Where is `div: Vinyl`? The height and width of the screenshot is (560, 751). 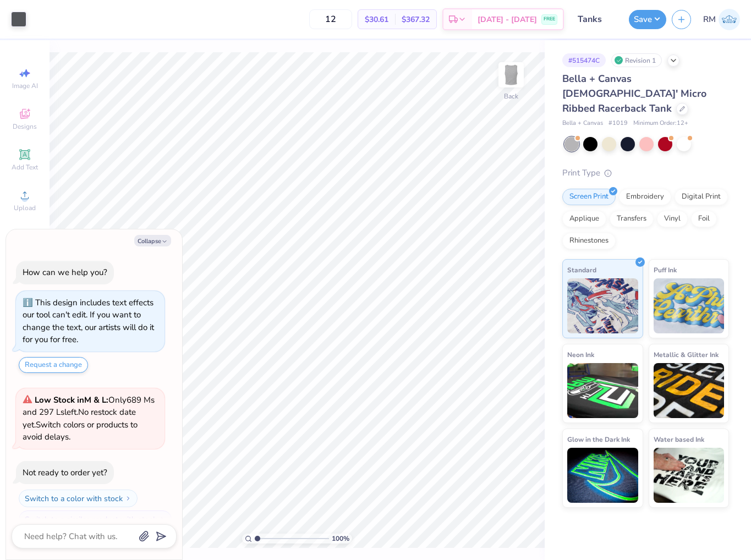
div: Vinyl is located at coordinates (672, 219).